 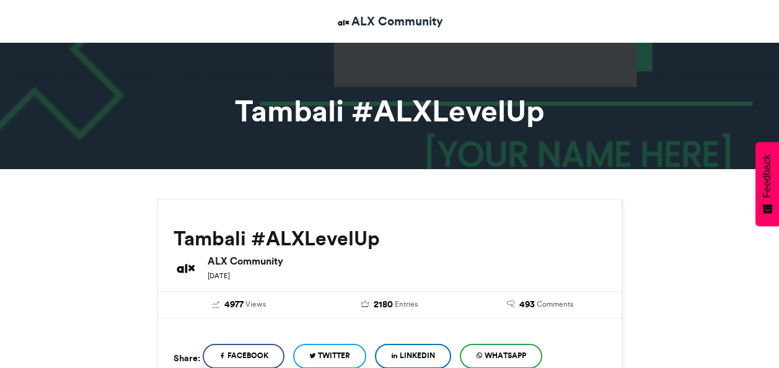 What do you see at coordinates (555, 304) in the screenshot?
I see `span: Comments` at bounding box center [555, 304].